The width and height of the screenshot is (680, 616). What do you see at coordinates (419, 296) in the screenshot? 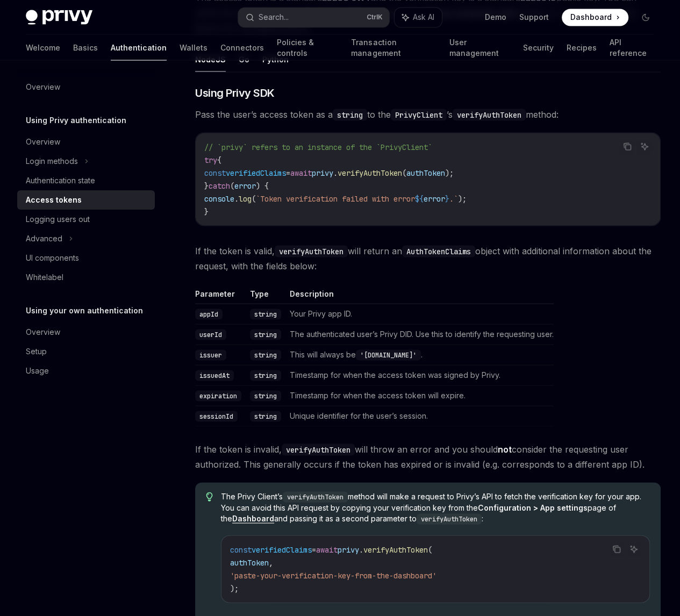
I see `th: Description` at bounding box center [419, 296].